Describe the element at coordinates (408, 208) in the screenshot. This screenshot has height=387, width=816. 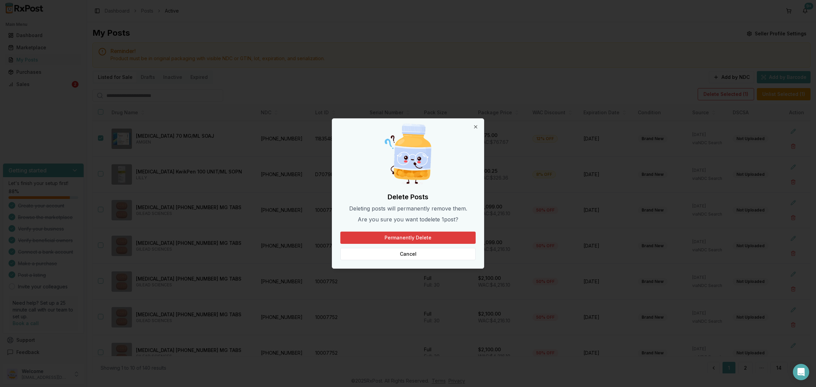
I see `p: Deleting posts will permanently remove them.` at that location.